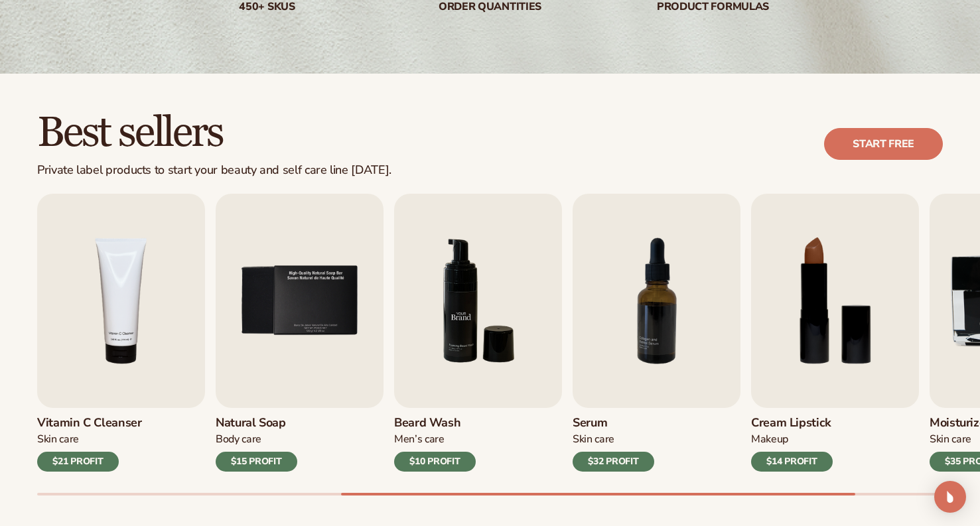  What do you see at coordinates (478, 301) in the screenshot?
I see `img: Shopify Image 7` at bounding box center [478, 301].